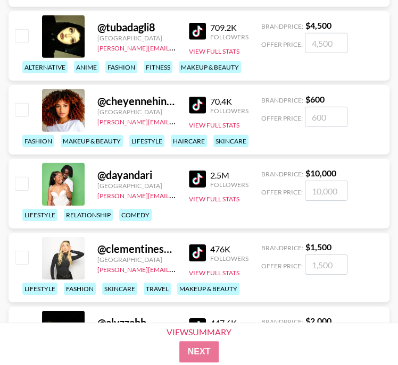 This screenshot has width=398, height=365. Describe the element at coordinates (157, 289) in the screenshot. I see `div: travel` at that location.